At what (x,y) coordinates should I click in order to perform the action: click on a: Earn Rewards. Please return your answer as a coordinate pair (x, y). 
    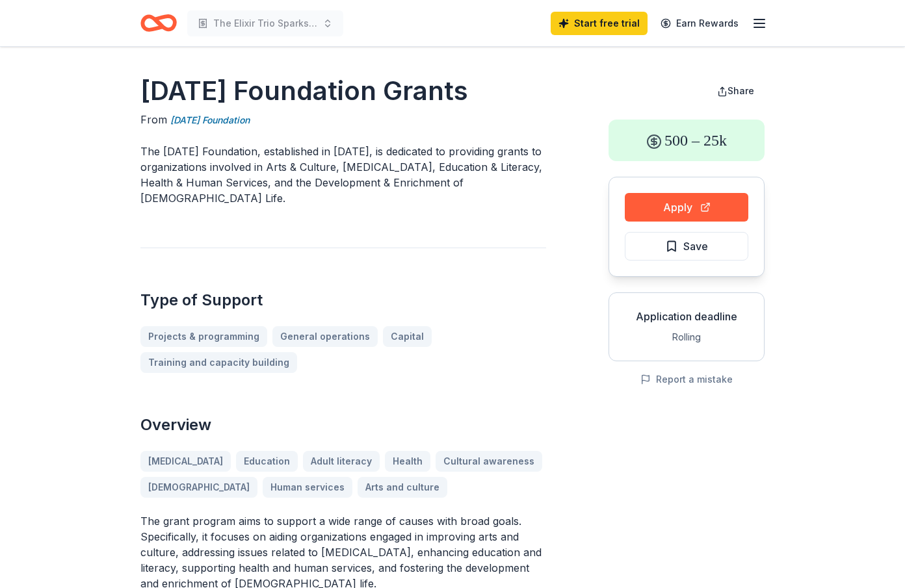
    Looking at the image, I should click on (699, 23).